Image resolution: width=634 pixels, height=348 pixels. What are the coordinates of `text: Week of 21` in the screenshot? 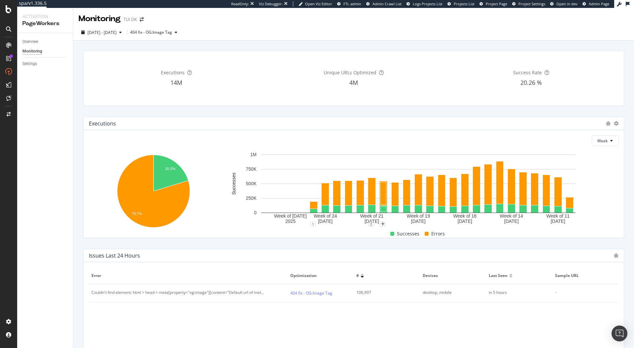 It's located at (372, 216).